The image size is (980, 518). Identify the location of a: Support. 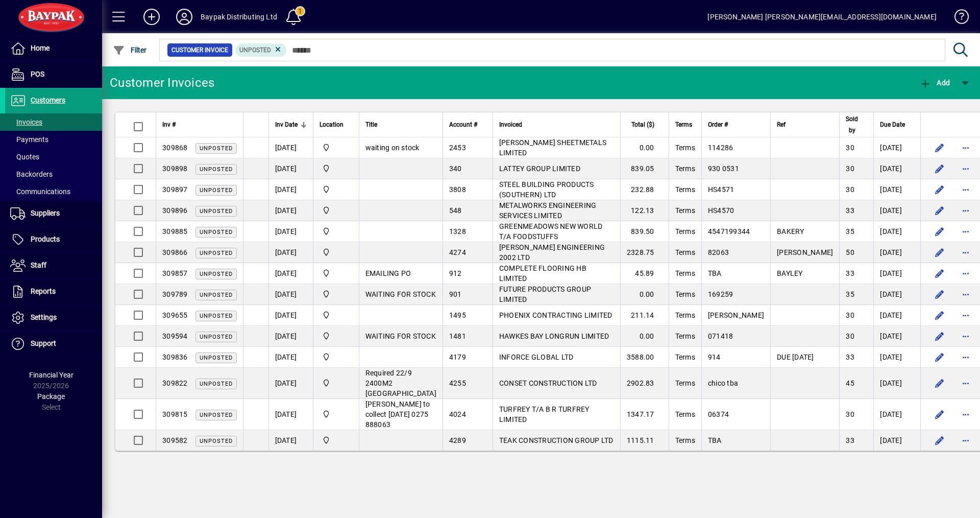
(54, 344).